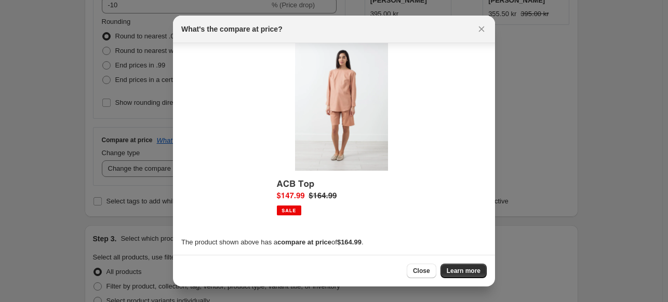 This screenshot has width=668, height=302. What do you see at coordinates (349, 242) in the screenshot?
I see `b: $164.99` at bounding box center [349, 242].